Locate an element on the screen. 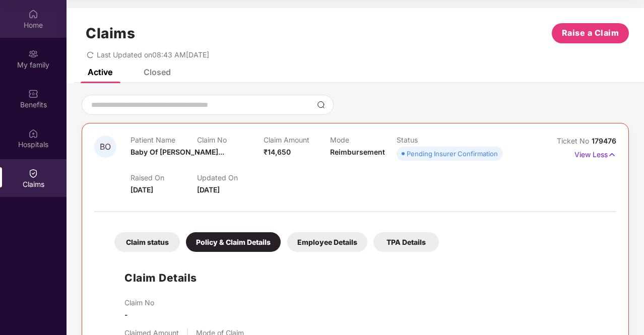 The height and width of the screenshot is (335, 644). div: Pending Insurer Confirmation is located at coordinates (452, 154).